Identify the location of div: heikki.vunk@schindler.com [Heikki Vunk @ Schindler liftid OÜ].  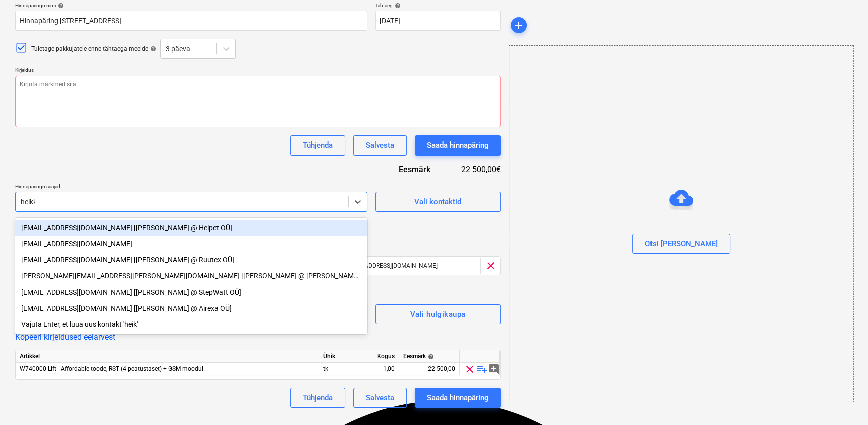
(191, 276).